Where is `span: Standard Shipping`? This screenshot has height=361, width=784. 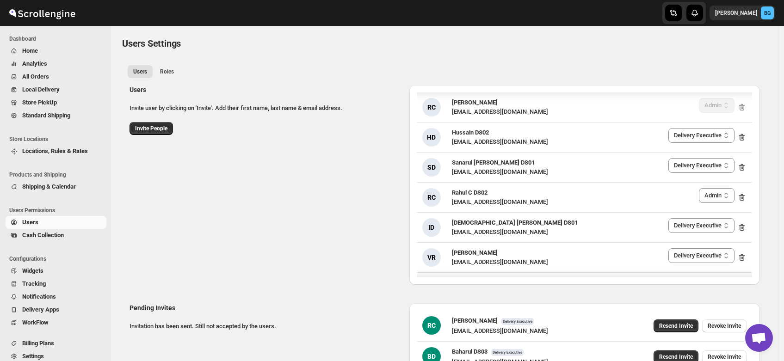
span: Standard Shipping is located at coordinates (46, 115).